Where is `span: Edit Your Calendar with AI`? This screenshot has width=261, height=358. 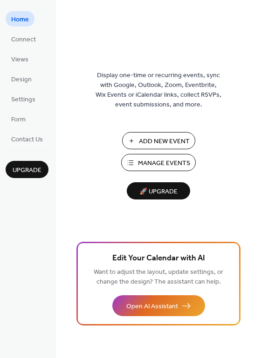
span: Edit Your Calendar with AI is located at coordinates (158, 259).